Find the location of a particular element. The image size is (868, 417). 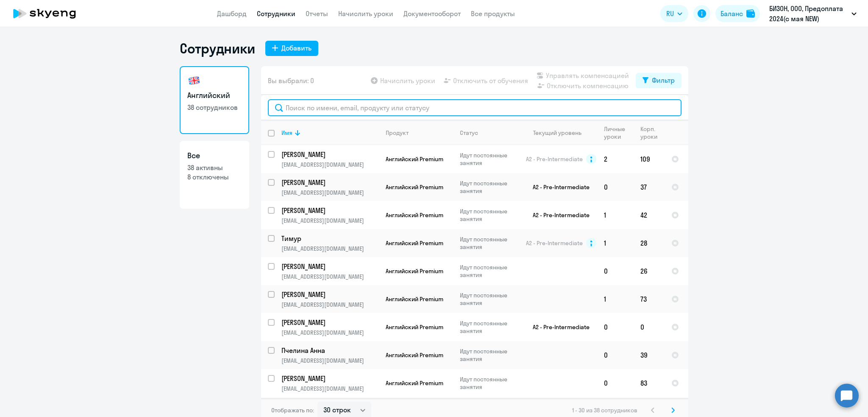

div: Текущий уровень is located at coordinates (557, 133).